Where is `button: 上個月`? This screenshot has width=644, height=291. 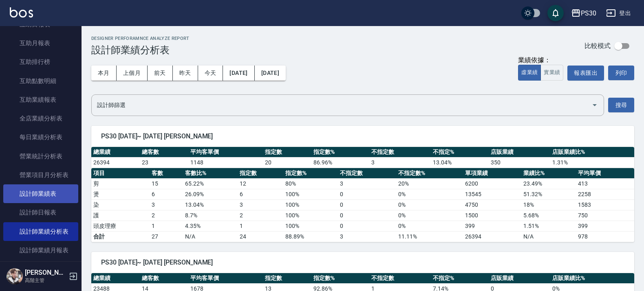 button: 上個月 is located at coordinates (132, 73).